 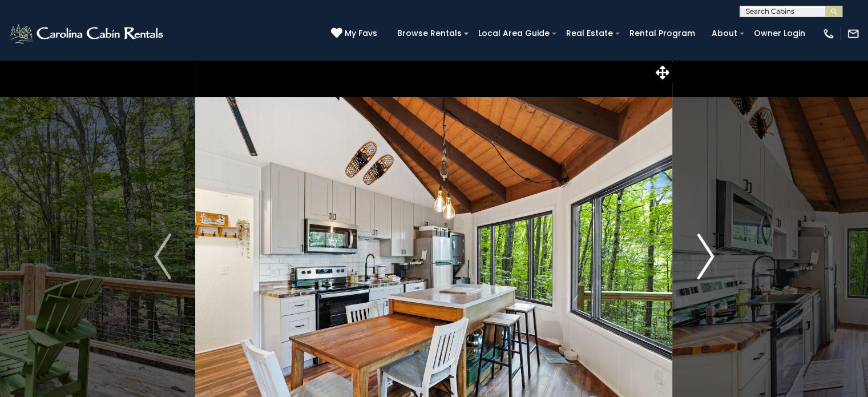 What do you see at coordinates (828, 34) in the screenshot?
I see `img: phone-regular-white.png` at bounding box center [828, 34].